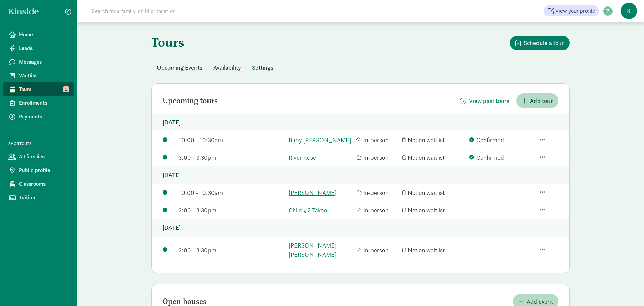 This screenshot has height=306, width=644. Describe the element at coordinates (485, 101) in the screenshot. I see `button: View past tours` at that location.